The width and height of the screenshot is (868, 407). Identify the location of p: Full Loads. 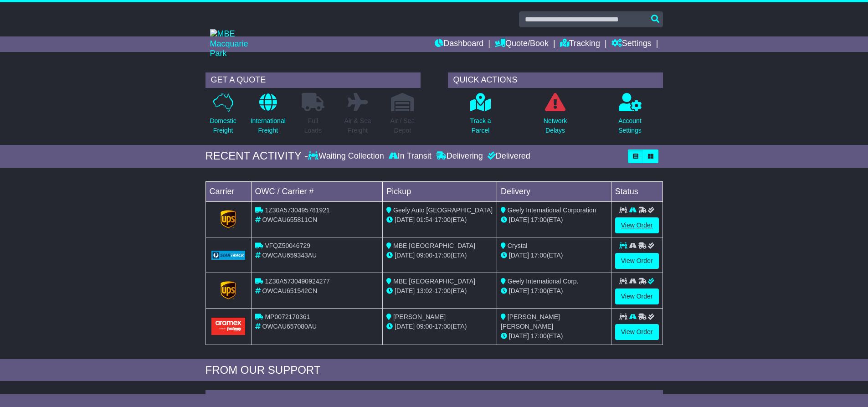
(313, 126).